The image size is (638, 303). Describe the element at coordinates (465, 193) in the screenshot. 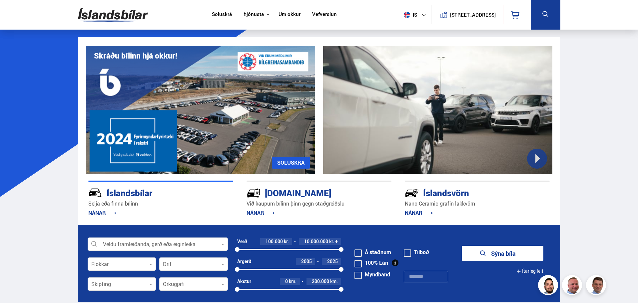

I see `div: Íslandsvörn` at that location.